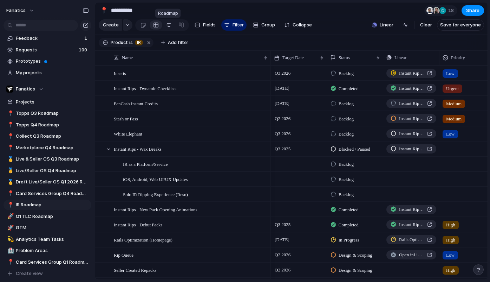 This screenshot has height=282, width=490. What do you see at coordinates (412, 73) in the screenshot?
I see `span: Instant Rips - Insert Cards` at bounding box center [412, 73].